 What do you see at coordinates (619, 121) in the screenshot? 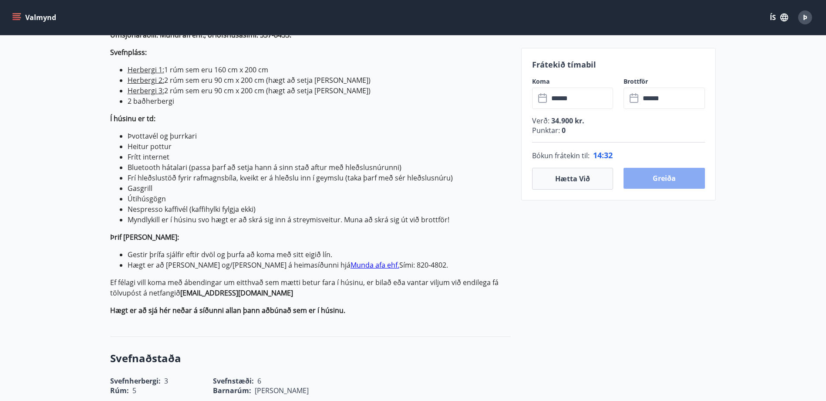
I see `p: Verð :` at bounding box center [619, 121].